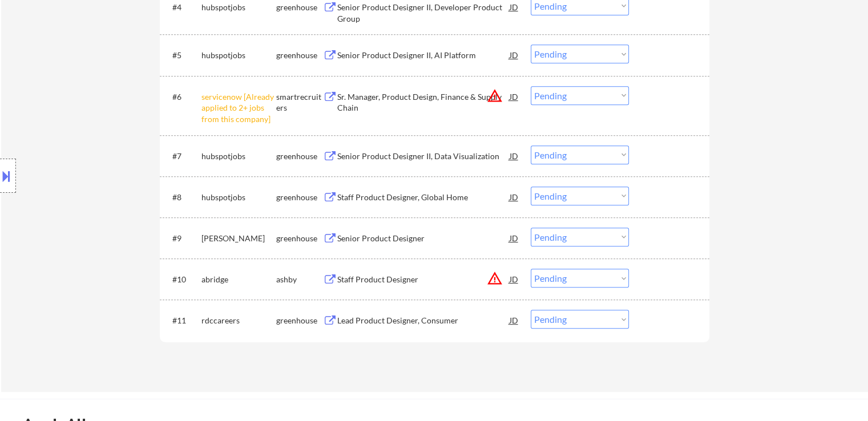  Describe the element at coordinates (300, 102) in the screenshot. I see `div: smartrecruiters` at that location.